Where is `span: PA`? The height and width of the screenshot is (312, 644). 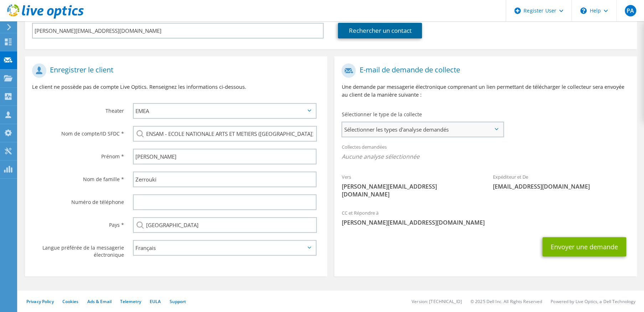 span: PA is located at coordinates (630, 11).